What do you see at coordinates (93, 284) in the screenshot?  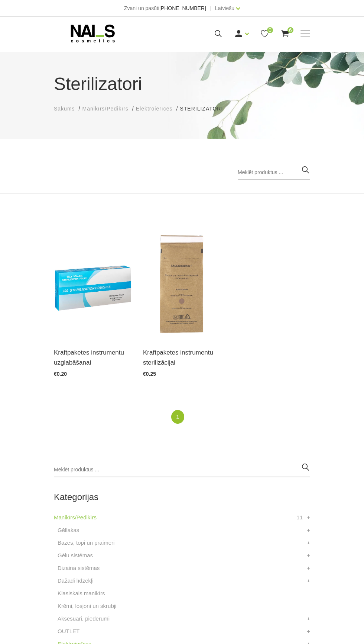 I see `a: Kraftpaketes instrumentu uzglabāšanai.Pieejami dažādi izmēri:135x280mm140x260mm90x260mm...` at bounding box center [93, 284].